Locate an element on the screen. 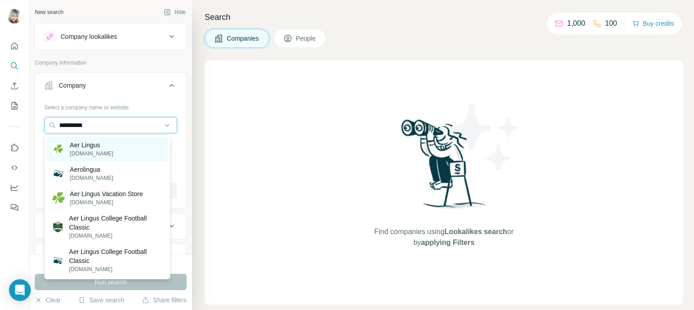 This screenshot has height=310, width=694. button: Buy credits is located at coordinates (653, 24).